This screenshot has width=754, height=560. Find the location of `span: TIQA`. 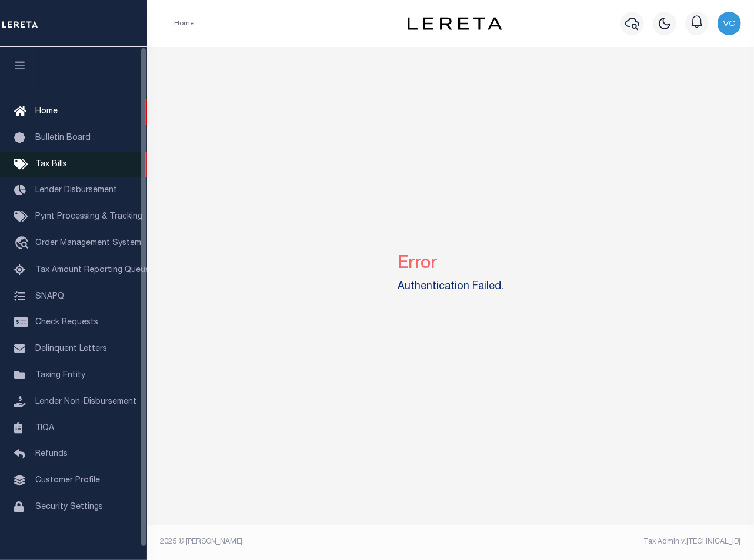

span: TIQA is located at coordinates (44, 428).